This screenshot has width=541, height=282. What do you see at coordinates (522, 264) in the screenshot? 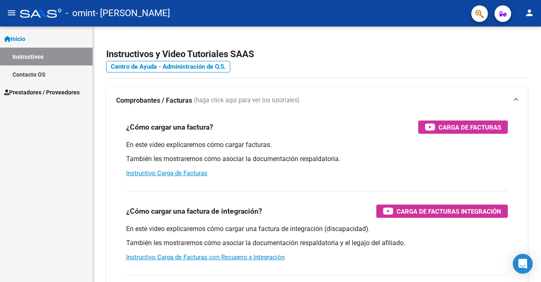
I see `div: Open Intercom Messenger` at bounding box center [522, 264].